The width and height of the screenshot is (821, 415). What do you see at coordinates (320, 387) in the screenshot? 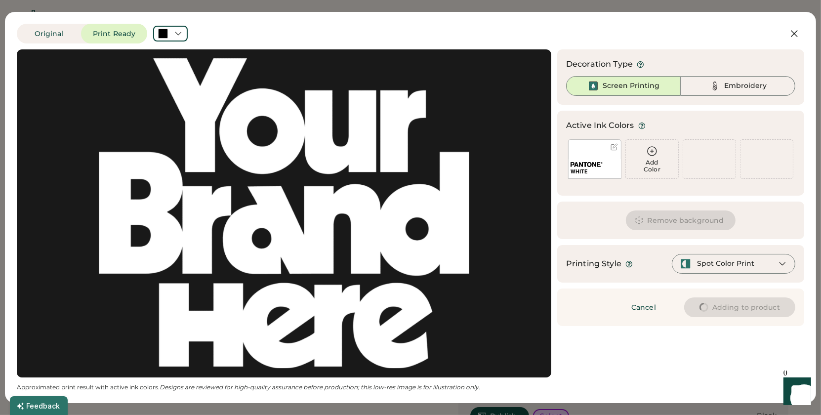
I see `em: Designs are reviewed for high-quality assurance before production; this low-res image is for illu...` at bounding box center [320, 387].